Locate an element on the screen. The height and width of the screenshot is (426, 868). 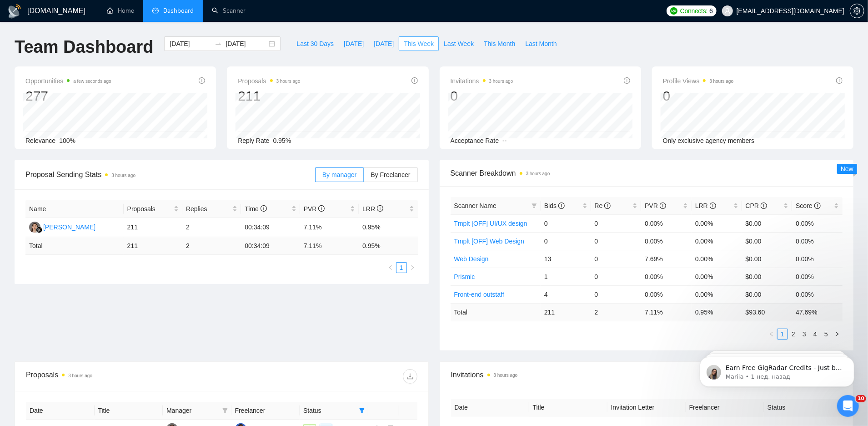
img: upwork-logo.png is located at coordinates (674, 11).